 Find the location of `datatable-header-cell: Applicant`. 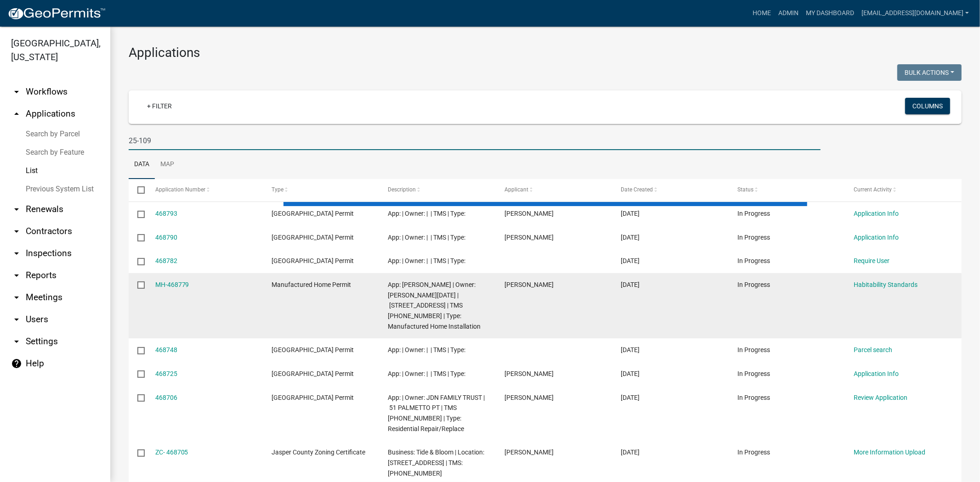

datatable-header-cell: Applicant is located at coordinates (554, 190).